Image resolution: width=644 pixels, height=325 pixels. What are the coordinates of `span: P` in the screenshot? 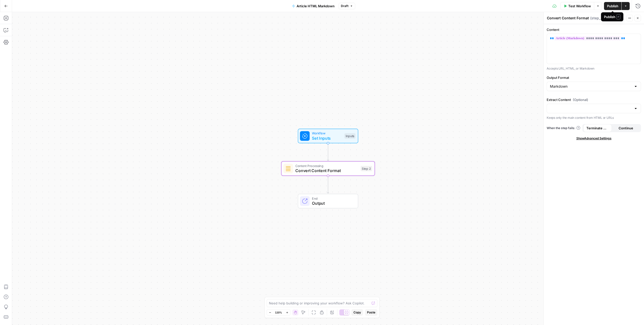 It's located at (618, 17).